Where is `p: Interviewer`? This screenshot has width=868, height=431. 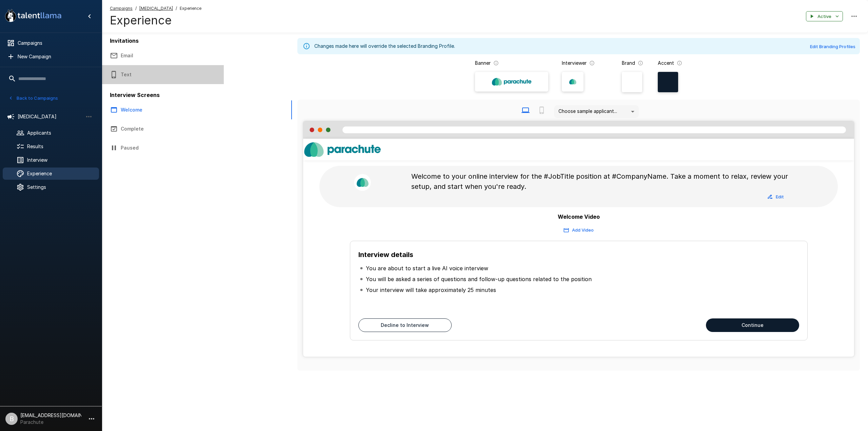 p: Interviewer is located at coordinates (574, 63).